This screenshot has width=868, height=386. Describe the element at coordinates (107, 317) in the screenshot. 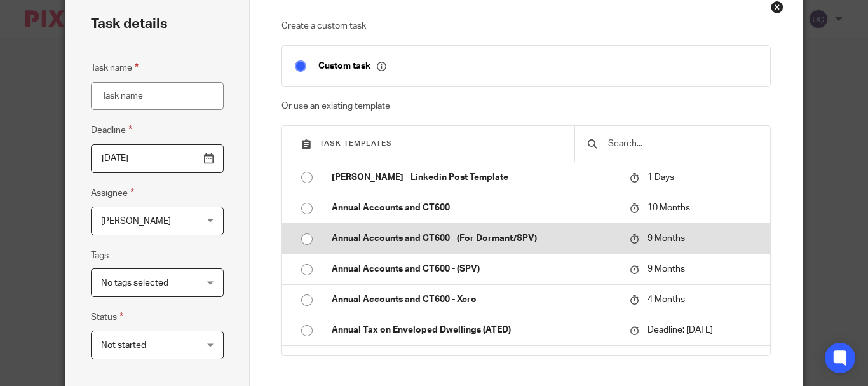

I see `label: Status` at that location.